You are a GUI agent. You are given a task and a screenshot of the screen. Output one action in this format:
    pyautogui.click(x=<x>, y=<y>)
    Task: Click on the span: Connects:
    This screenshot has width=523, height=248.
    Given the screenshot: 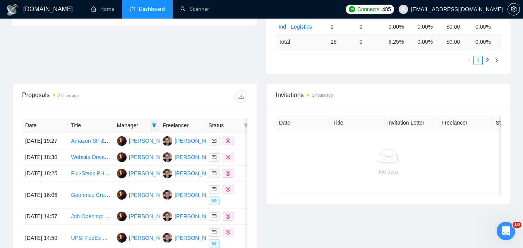 What is the action you would take?
    pyautogui.click(x=369, y=9)
    